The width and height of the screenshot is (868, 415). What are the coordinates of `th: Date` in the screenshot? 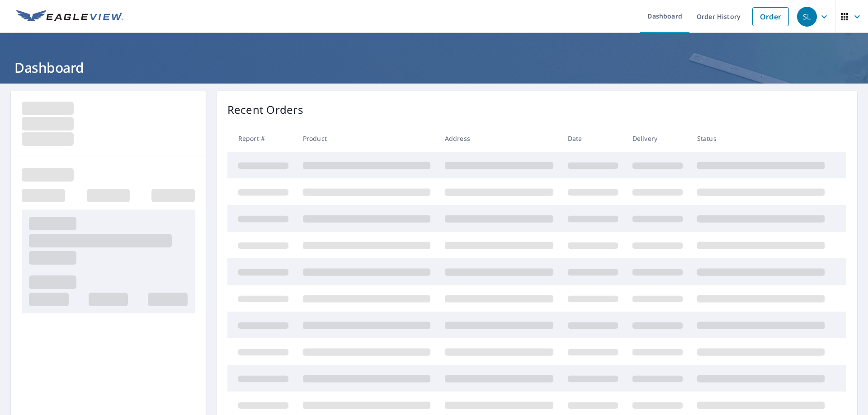 It's located at (592, 138).